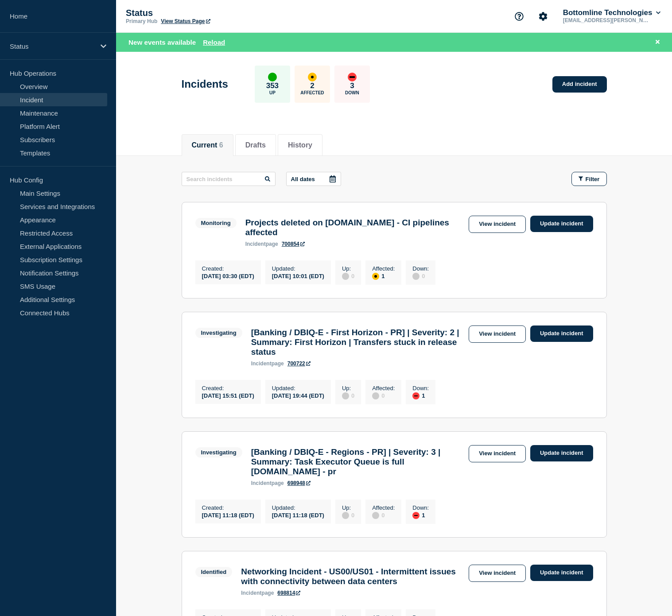 This screenshot has width=672, height=616. I want to click on button: All dates, so click(314, 179).